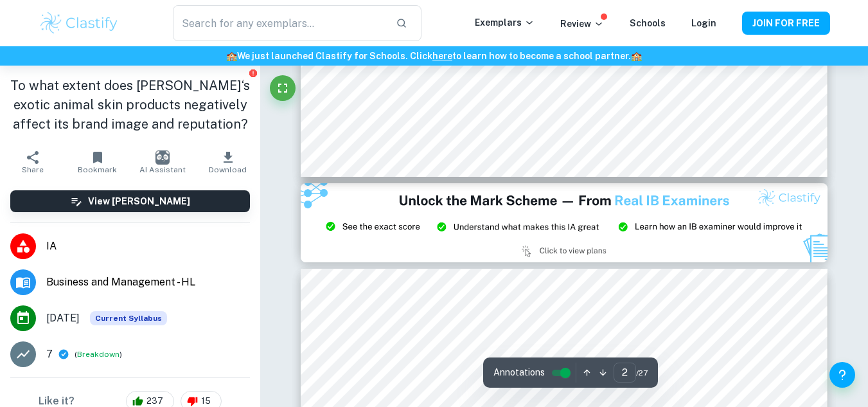  What do you see at coordinates (786, 23) in the screenshot?
I see `button: JOIN FOR FREE` at bounding box center [786, 23].